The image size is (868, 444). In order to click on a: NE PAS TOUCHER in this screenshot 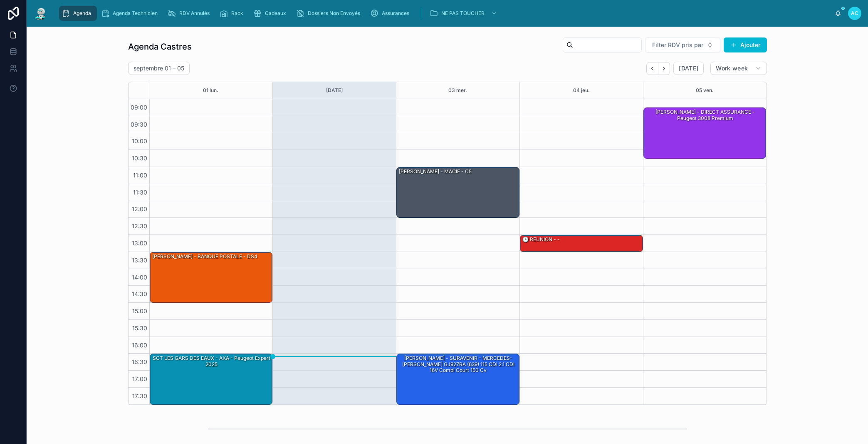, I will do `click(464, 13)`.